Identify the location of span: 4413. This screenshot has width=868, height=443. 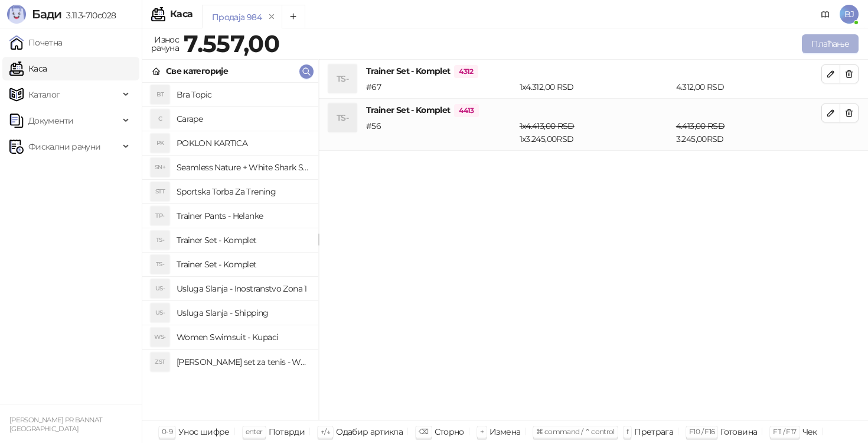
(466, 111).